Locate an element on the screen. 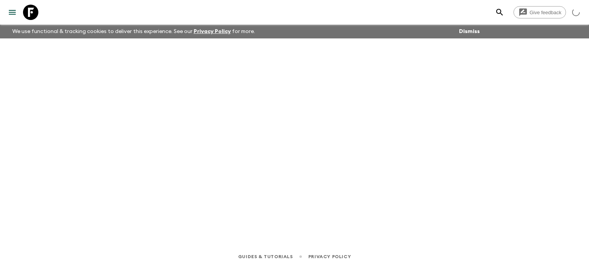  a: Guides & Tutorials is located at coordinates (265, 256).